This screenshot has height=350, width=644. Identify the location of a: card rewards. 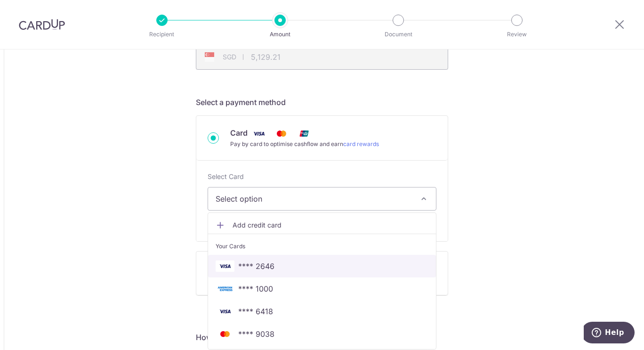
(361, 144).